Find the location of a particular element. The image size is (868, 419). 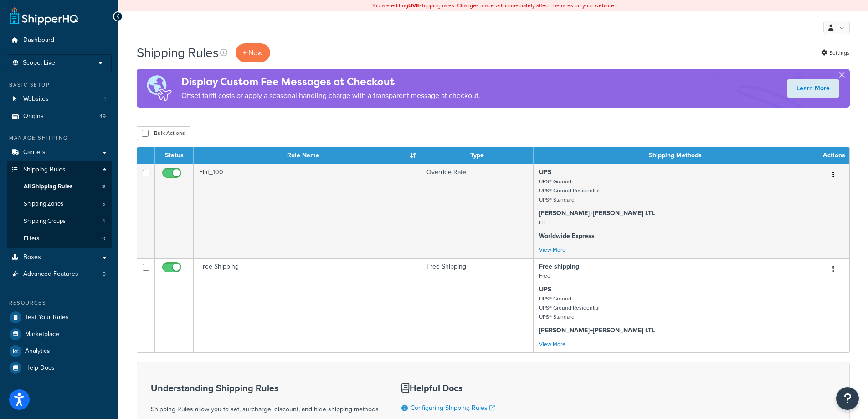

span: Shipping Groups is located at coordinates (45, 221).